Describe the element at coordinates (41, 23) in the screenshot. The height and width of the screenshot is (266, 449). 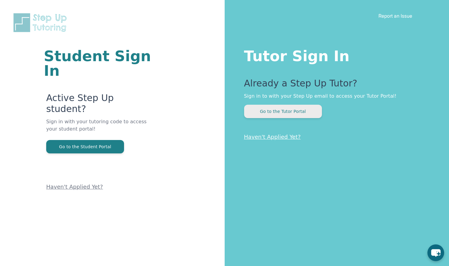
I see `img: Step Up Tutoring horizontal logo` at that location.